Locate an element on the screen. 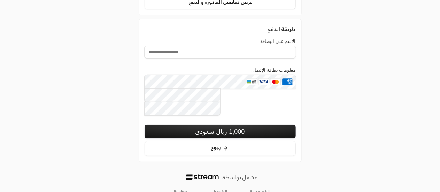  p: مشغل بواسطة is located at coordinates (240, 177).